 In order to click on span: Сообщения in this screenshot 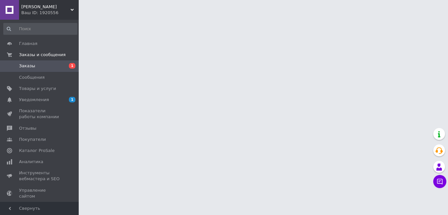, I will do `click(32, 77)`.